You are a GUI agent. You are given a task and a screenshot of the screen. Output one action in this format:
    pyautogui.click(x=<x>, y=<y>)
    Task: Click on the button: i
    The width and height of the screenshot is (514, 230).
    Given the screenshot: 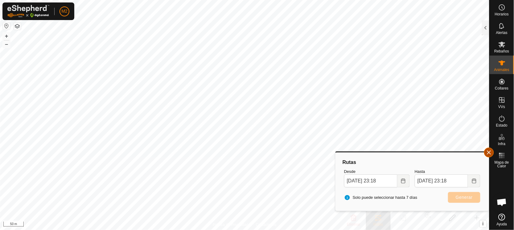 What is the action you would take?
    pyautogui.click(x=483, y=224)
    